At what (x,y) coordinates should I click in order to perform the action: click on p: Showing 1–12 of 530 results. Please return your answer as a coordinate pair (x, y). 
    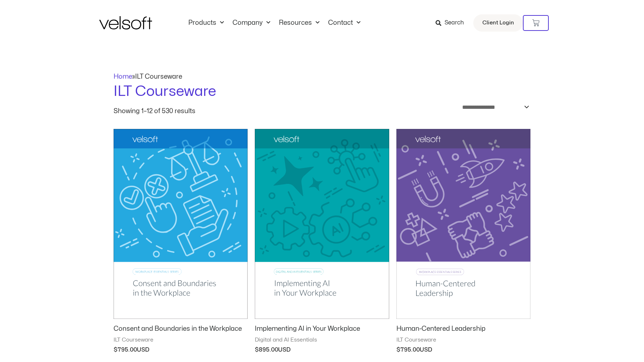
    Looking at the image, I should click on (155, 111).